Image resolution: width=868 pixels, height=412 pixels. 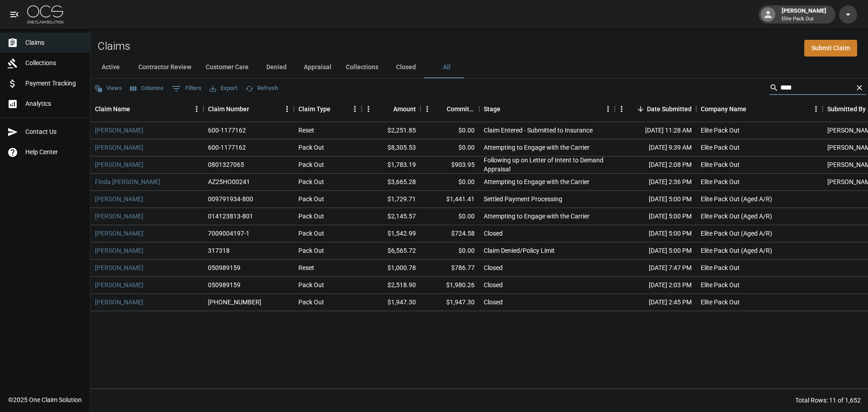 I want to click on button: Views, so click(x=108, y=88).